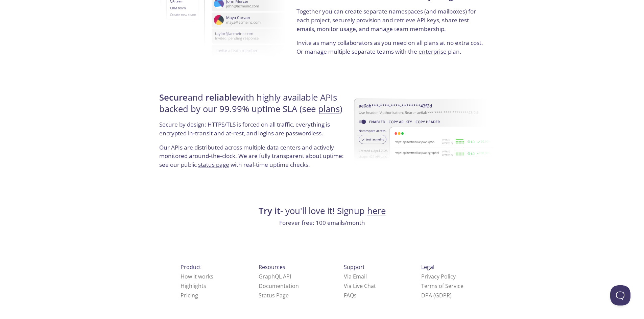 The height and width of the screenshot is (319, 644). What do you see at coordinates (355, 267) in the screenshot?
I see `span: Support` at bounding box center [355, 267].